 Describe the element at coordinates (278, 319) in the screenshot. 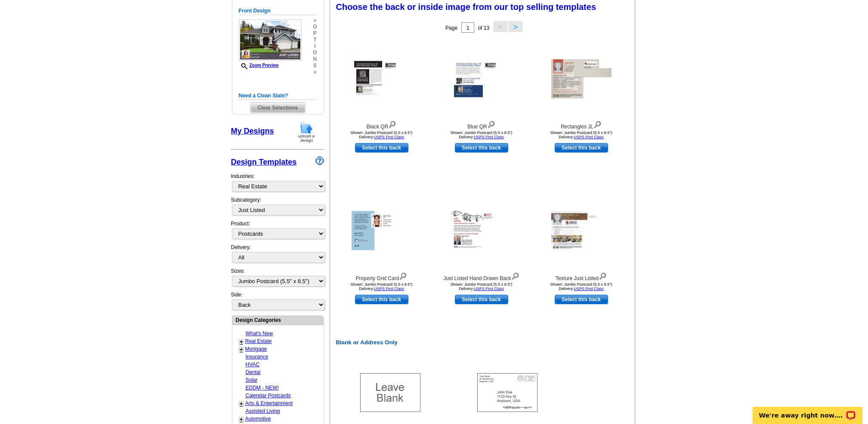

I see `div: Design Categories` at that location.